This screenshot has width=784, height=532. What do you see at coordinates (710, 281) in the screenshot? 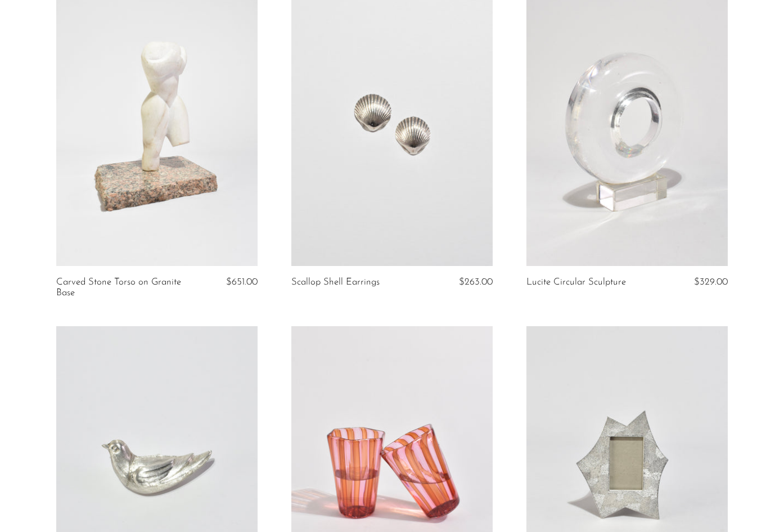
I see `span: $329.00` at bounding box center [710, 281].